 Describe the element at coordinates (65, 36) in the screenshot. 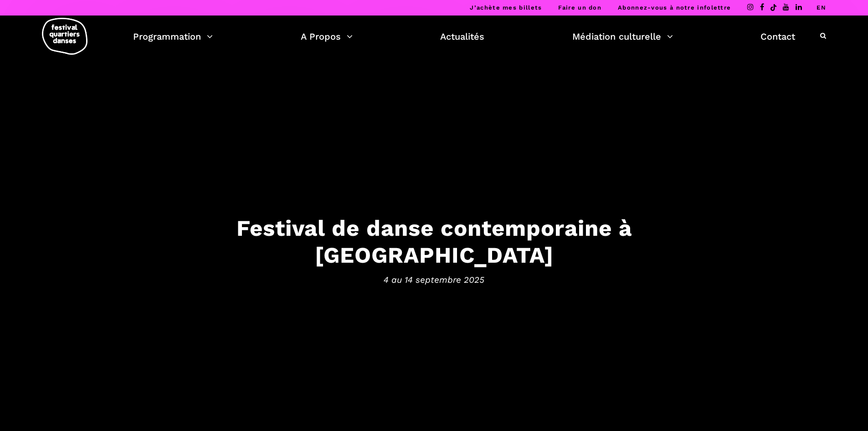

I see `img: logo-fqd-med` at that location.